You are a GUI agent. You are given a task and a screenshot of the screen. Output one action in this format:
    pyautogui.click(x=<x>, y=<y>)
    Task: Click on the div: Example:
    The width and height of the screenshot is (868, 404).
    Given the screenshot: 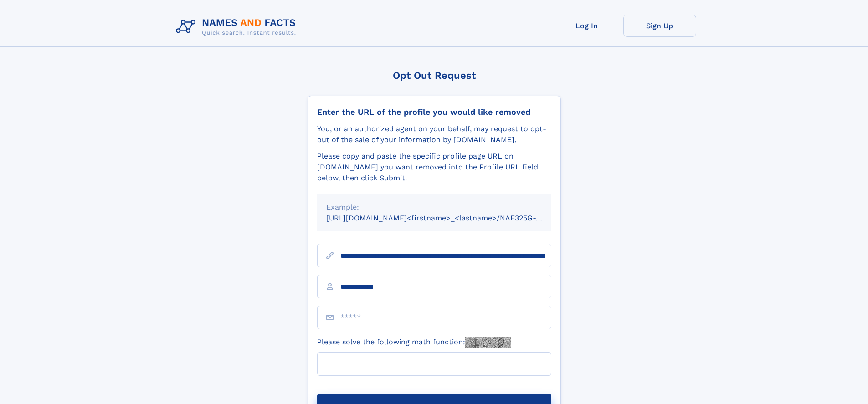 What is the action you would take?
    pyautogui.click(x=434, y=207)
    